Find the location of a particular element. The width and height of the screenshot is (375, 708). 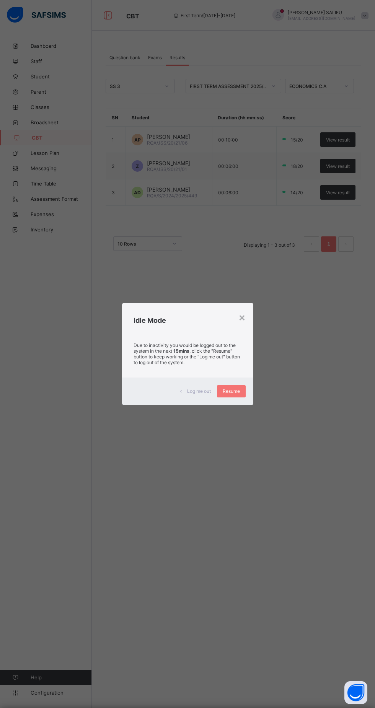

span: Log me out is located at coordinates (199, 391).